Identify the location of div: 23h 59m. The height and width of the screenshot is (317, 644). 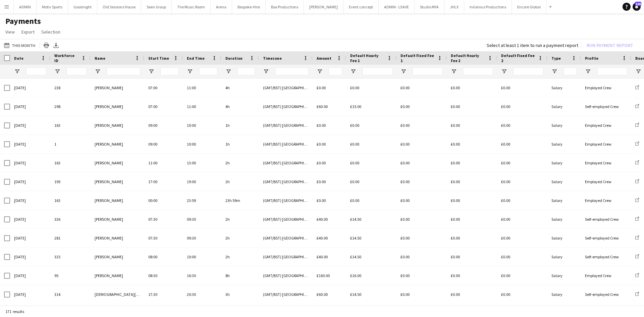
(240, 200).